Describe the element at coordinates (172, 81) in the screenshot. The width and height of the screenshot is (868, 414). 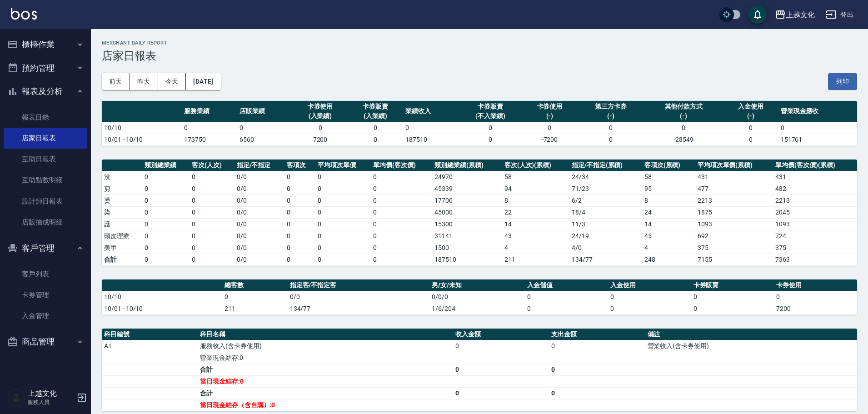
I see `button: 今天` at that location.